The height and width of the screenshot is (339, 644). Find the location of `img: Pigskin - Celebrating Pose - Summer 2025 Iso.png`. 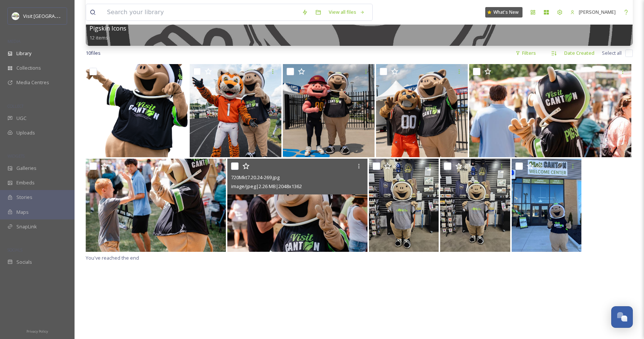

img: Pigskin - Celebrating Pose - Summer 2025 Iso.png is located at coordinates (136, 111).